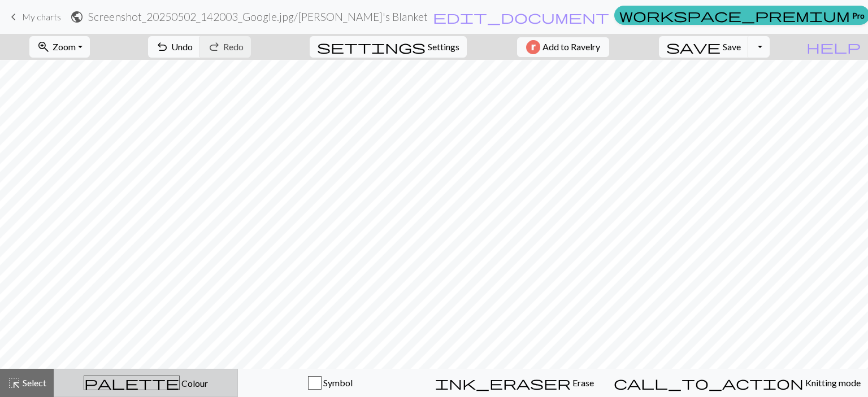  What do you see at coordinates (34, 383) in the screenshot?
I see `span: Select` at bounding box center [34, 383].